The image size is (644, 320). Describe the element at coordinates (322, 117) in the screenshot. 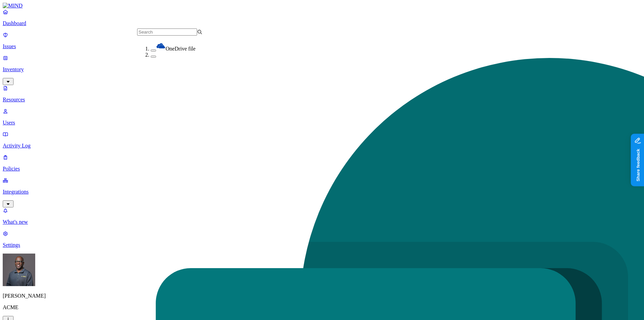

I see `a: Users` at that location.